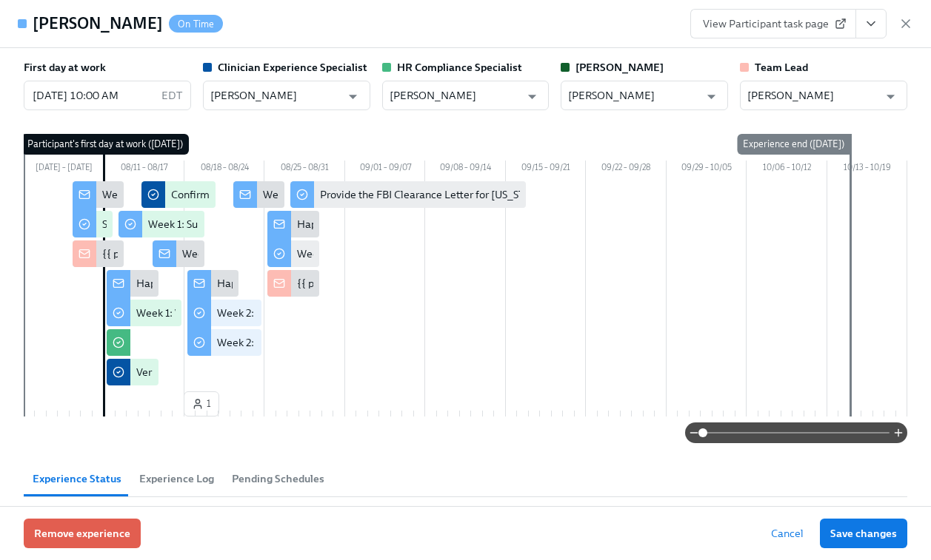 The image size is (931, 560). Describe the element at coordinates (864, 533) in the screenshot. I see `button: Save changes` at that location.